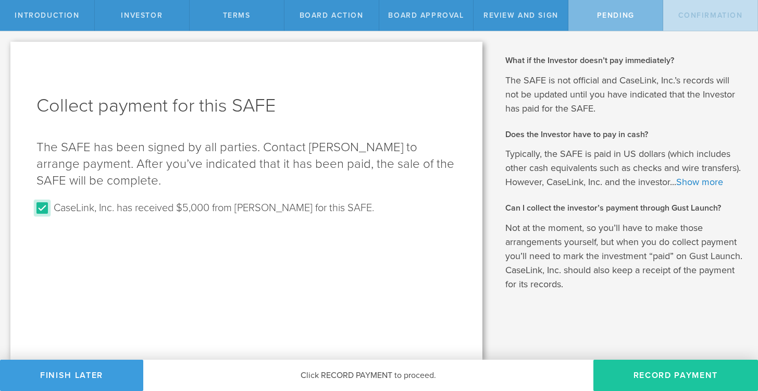 The width and height of the screenshot is (758, 391). What do you see at coordinates (732, 334) in the screenshot?
I see `div: Chat Widget` at bounding box center [732, 334].